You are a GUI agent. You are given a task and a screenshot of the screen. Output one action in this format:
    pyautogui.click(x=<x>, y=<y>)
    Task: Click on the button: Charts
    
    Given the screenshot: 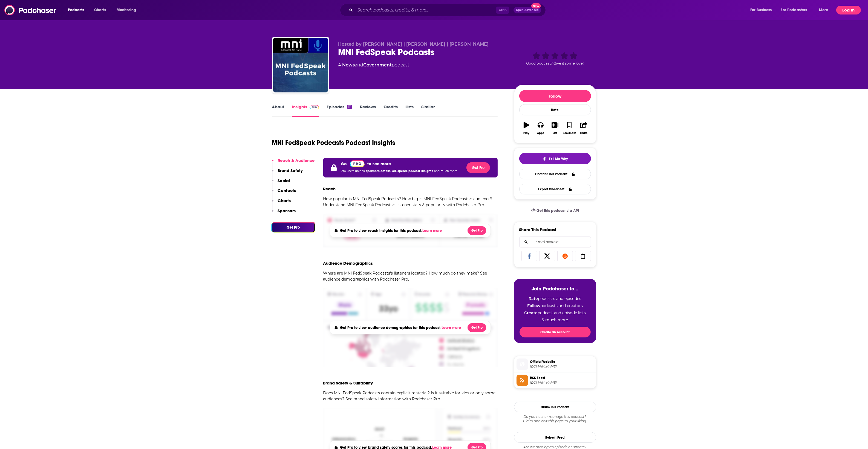 What is the action you would take?
    pyautogui.click(x=281, y=203)
    